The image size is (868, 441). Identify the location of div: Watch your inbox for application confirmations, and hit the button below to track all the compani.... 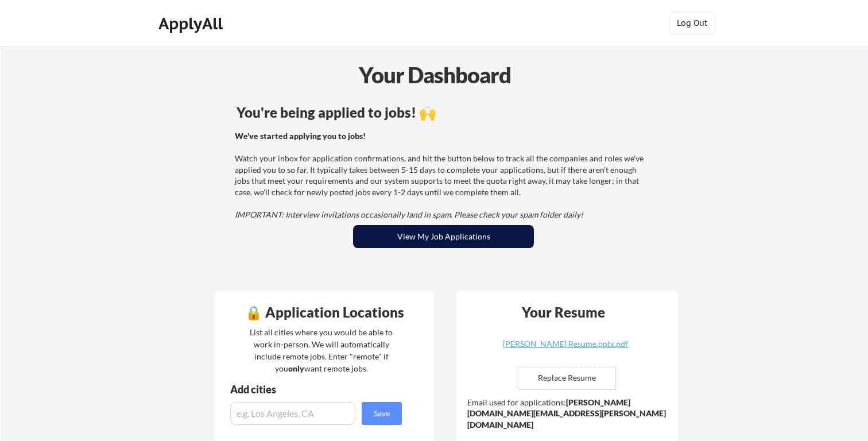
(441, 175).